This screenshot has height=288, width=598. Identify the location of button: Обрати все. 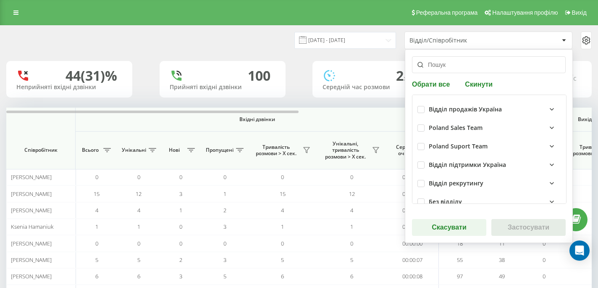
(432, 84).